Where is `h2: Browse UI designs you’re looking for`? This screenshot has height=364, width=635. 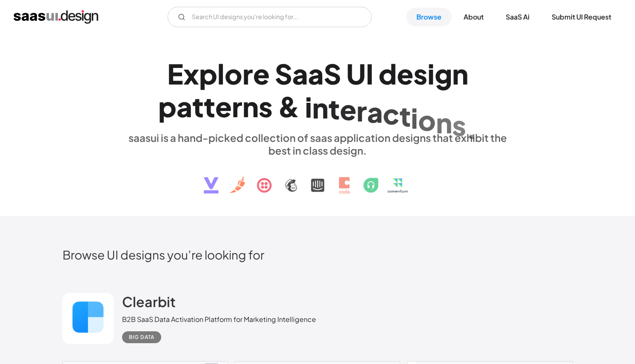 h2: Browse UI designs you’re looking for is located at coordinates (318, 254).